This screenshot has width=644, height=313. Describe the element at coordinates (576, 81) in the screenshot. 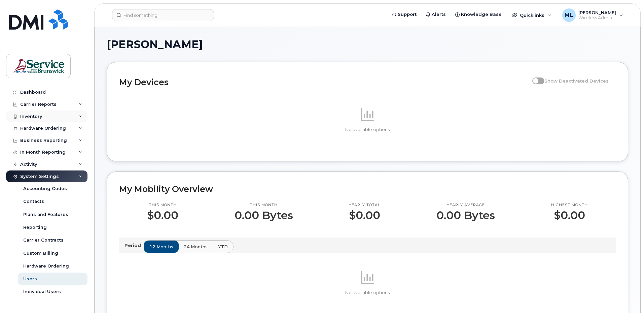

I see `span: Show Deactivated Devices` at that location.